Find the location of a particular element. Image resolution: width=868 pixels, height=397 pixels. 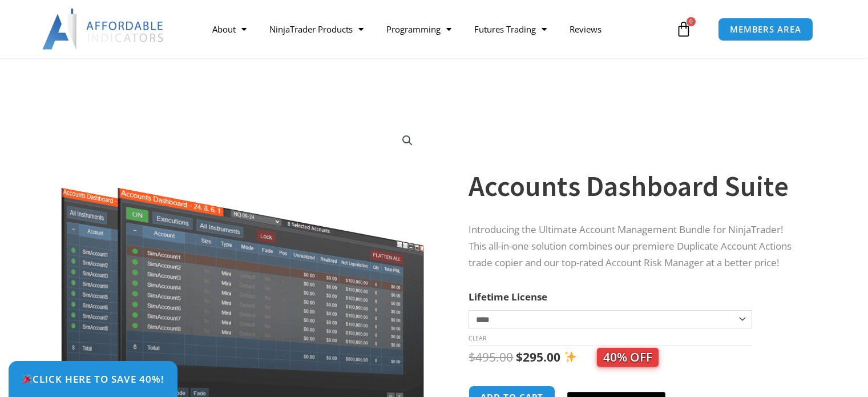

a: 0 is located at coordinates (684, 30).